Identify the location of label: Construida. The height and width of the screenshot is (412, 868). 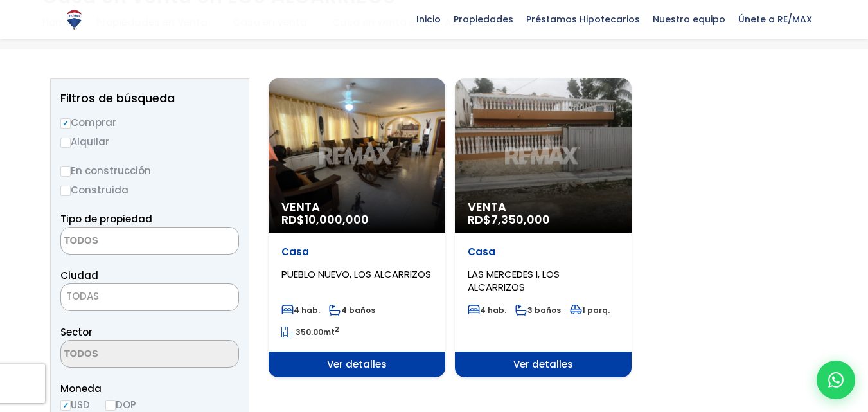
(150, 190).